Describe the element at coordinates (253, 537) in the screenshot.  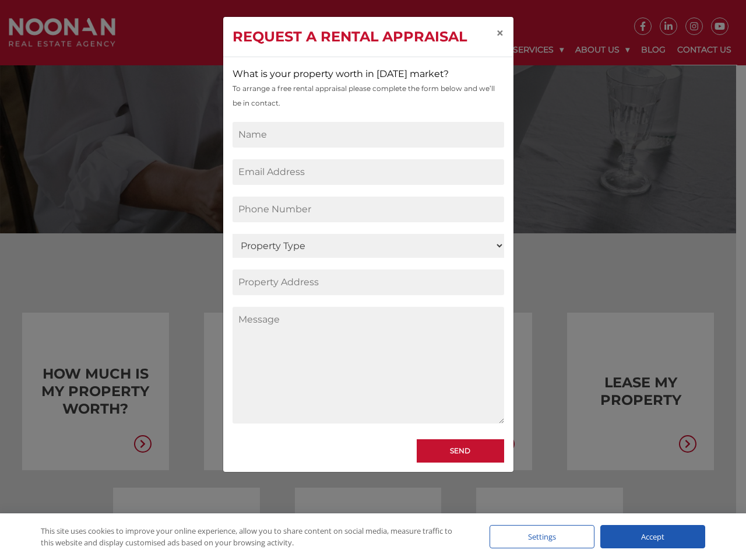
I see `div: This site uses cookies to improve your online experience, allow you to share content on social me...` at that location.